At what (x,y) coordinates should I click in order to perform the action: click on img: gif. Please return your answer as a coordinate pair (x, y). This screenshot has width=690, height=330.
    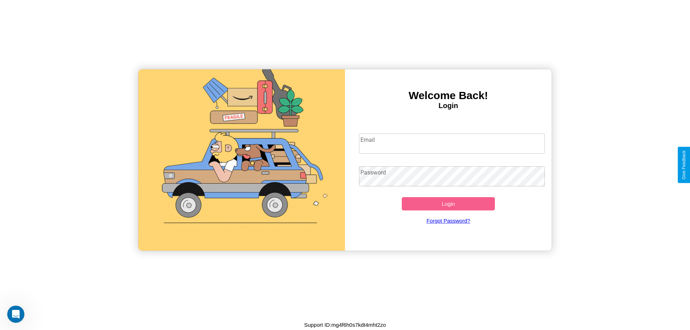
    Looking at the image, I should click on (241, 160).